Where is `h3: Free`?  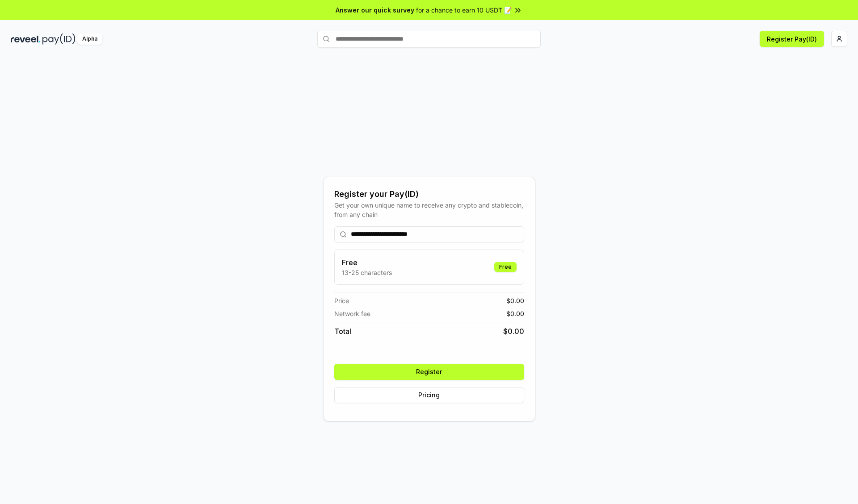
h3: Free is located at coordinates (367, 262).